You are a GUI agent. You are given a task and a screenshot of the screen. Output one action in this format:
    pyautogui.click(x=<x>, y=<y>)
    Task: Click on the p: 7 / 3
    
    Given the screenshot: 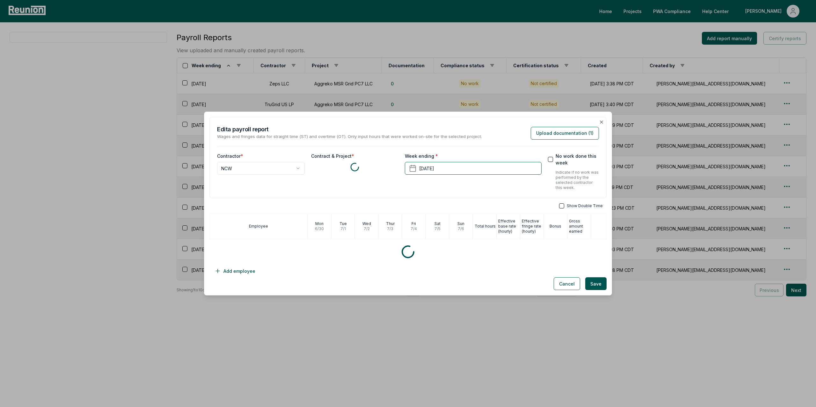 What is the action you would take?
    pyautogui.click(x=390, y=229)
    